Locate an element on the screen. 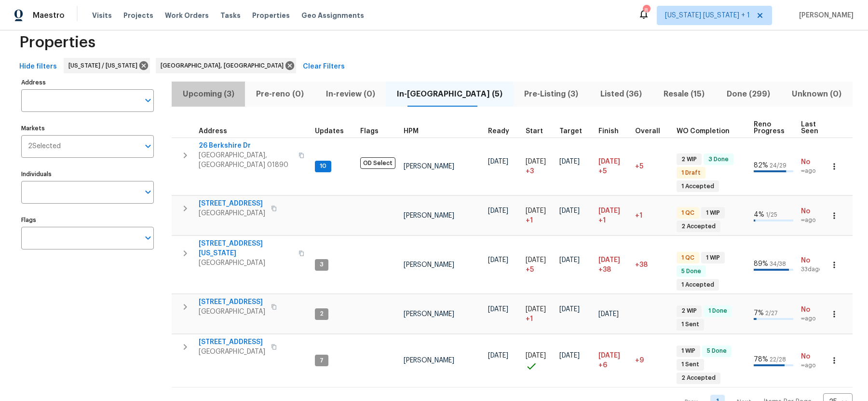  span: Work Orders is located at coordinates (186, 15).